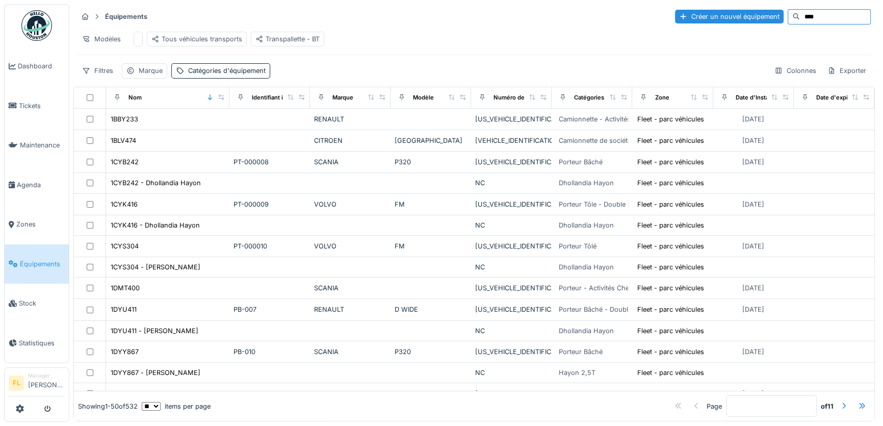  I want to click on div: PT-000009, so click(270, 204).